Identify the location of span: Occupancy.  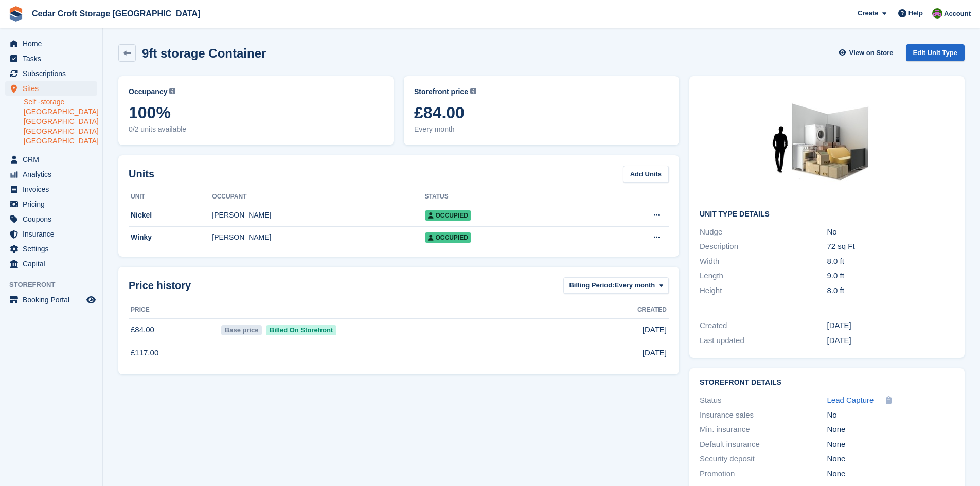
(147, 91).